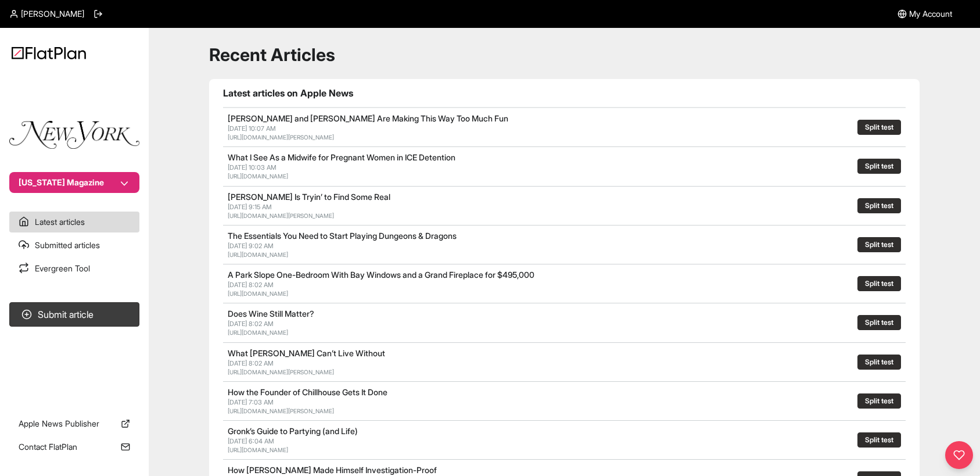  Describe the element at coordinates (49, 53) in the screenshot. I see `img: Logo` at that location.